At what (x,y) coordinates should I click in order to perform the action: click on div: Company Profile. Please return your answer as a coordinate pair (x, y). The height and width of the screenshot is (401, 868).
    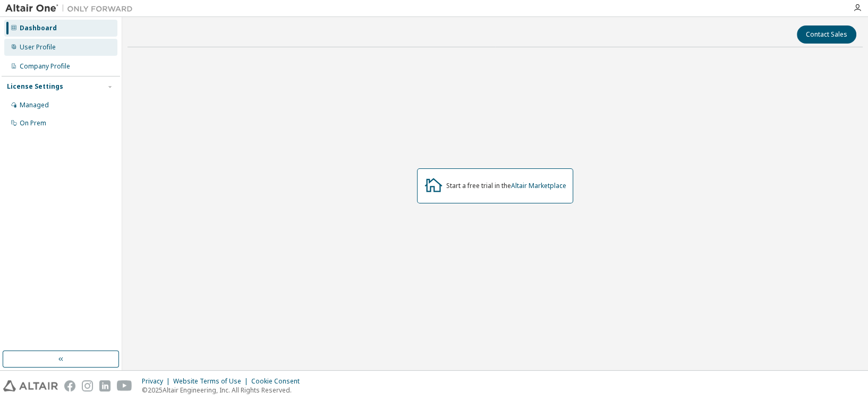
    Looking at the image, I should click on (44, 67).